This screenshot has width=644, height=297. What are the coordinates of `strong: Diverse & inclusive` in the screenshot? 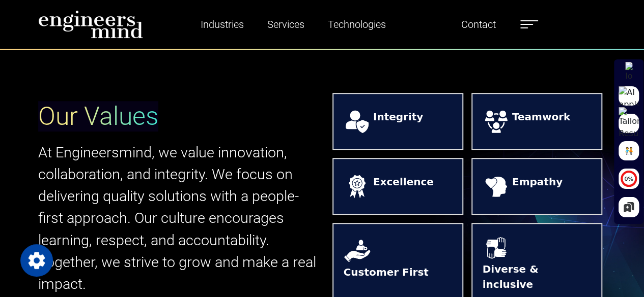 It's located at (536, 277).